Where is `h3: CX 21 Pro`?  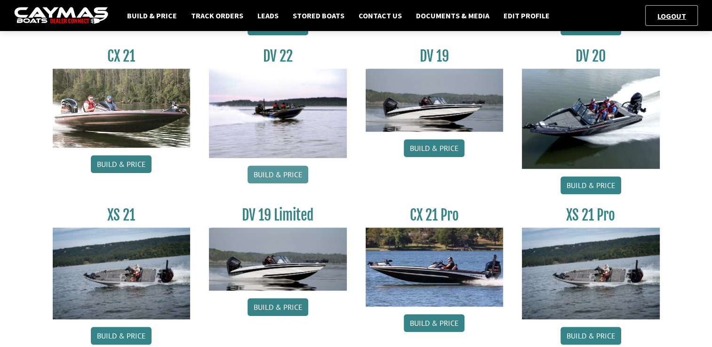 h3: CX 21 Pro is located at coordinates (434, 215).